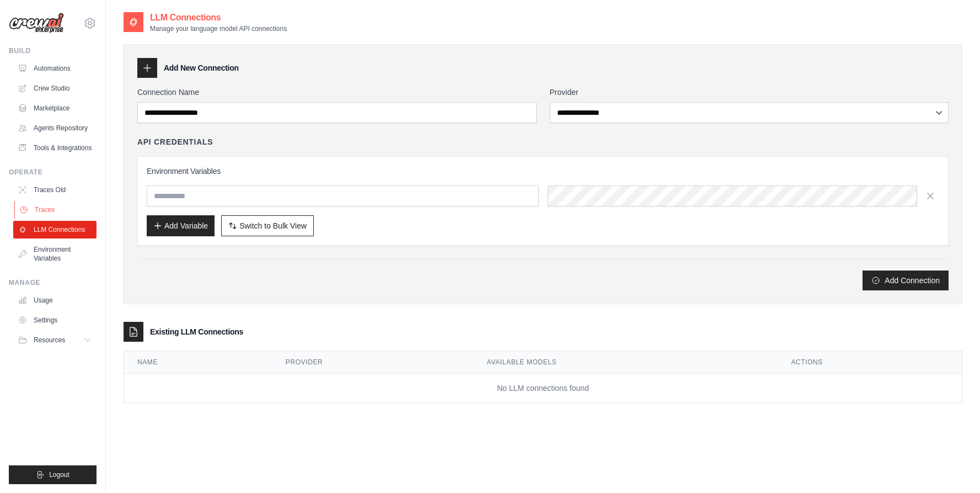 Image resolution: width=980 pixels, height=493 pixels. Describe the element at coordinates (54, 148) in the screenshot. I see `a: Tools & Integrations` at that location.